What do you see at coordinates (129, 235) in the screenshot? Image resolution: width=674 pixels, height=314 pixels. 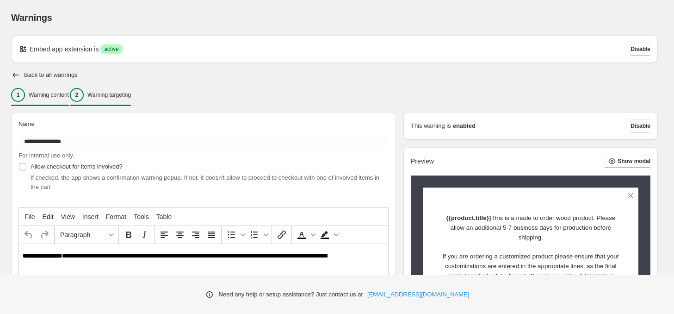 I see `button: Bold` at bounding box center [129, 235].